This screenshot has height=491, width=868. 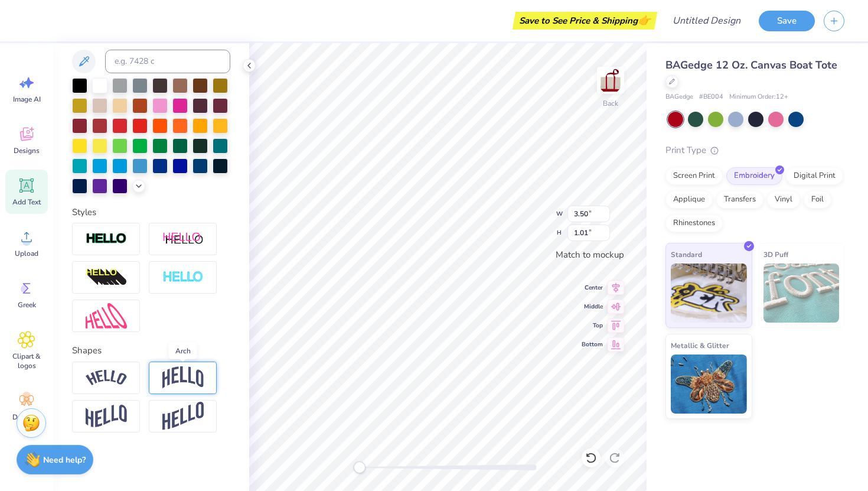 What do you see at coordinates (27, 151) in the screenshot?
I see `span: Designs` at bounding box center [27, 151].